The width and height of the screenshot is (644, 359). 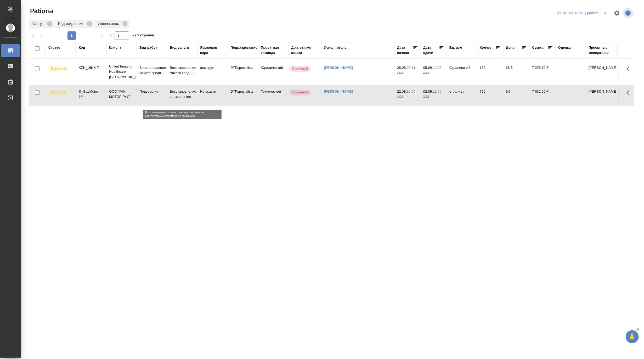 What do you see at coordinates (122, 94) in the screenshot?
I see `p: ООО "ГАК МОТОР РУС"` at bounding box center [122, 94].